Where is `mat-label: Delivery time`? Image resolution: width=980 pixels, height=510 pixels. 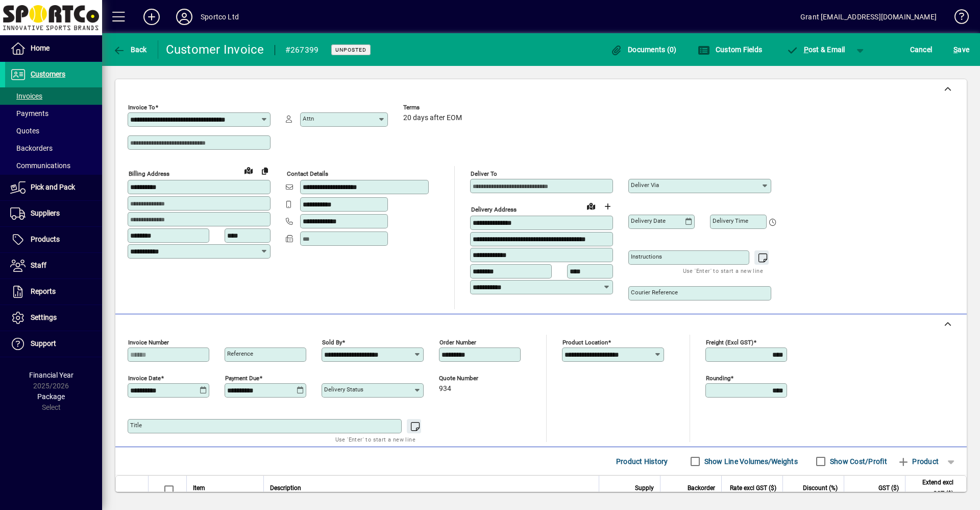
mat-label: Delivery time is located at coordinates (730, 221).